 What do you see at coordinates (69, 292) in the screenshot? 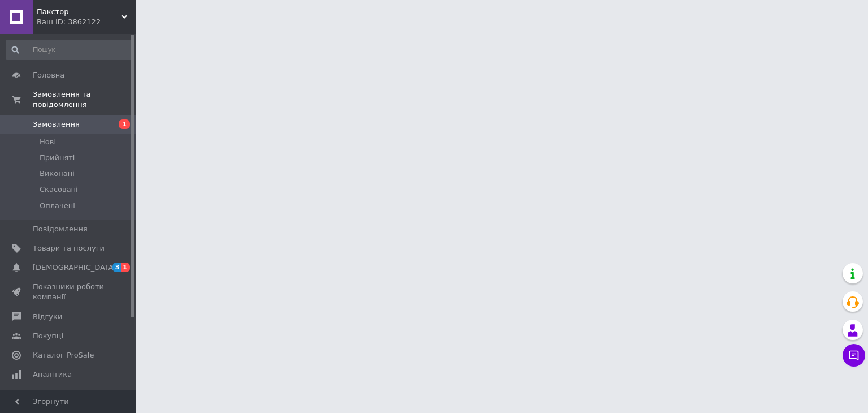
I see `span: Показники роботи компанії` at bounding box center [69, 292].